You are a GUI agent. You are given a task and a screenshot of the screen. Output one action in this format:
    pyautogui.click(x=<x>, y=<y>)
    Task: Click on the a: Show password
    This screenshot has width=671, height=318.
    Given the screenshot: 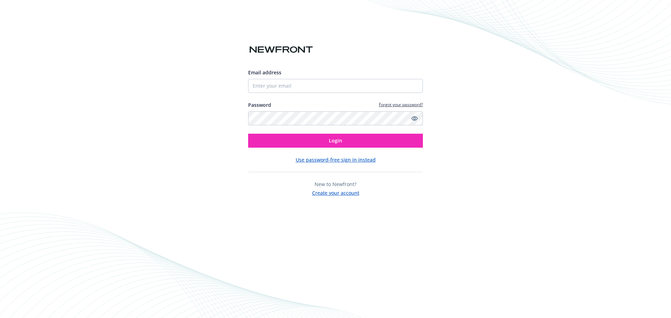 What is the action you would take?
    pyautogui.click(x=414, y=118)
    